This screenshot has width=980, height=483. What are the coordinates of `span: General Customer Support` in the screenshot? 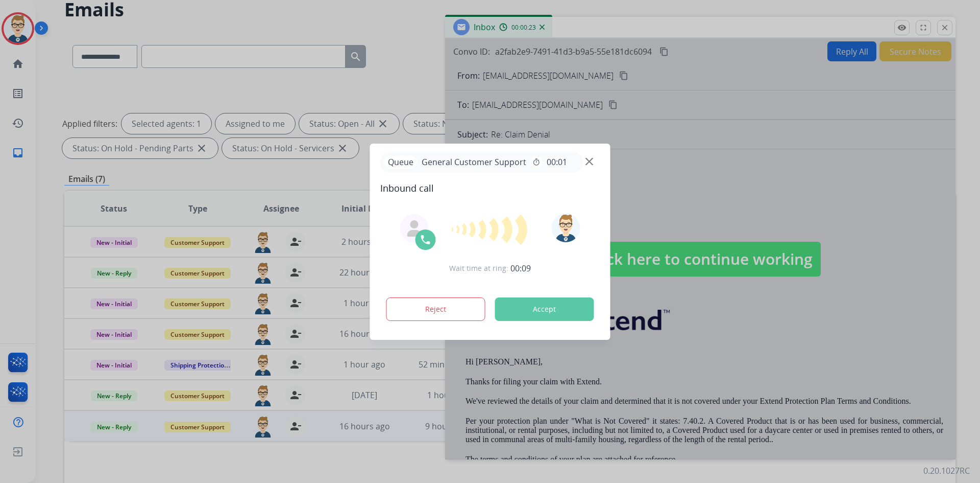 It's located at (474, 162).